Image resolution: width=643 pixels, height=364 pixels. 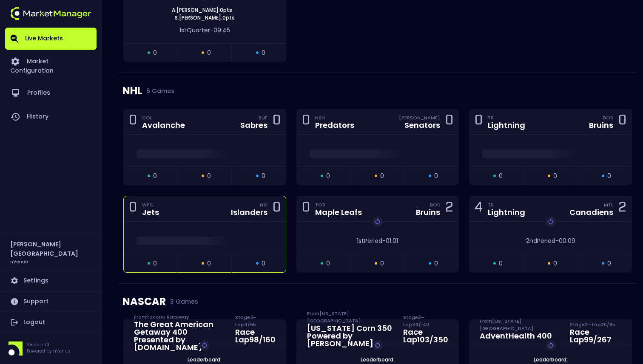 What do you see at coordinates (540, 241) in the screenshot?
I see `span: 2nd Period` at bounding box center [540, 241].